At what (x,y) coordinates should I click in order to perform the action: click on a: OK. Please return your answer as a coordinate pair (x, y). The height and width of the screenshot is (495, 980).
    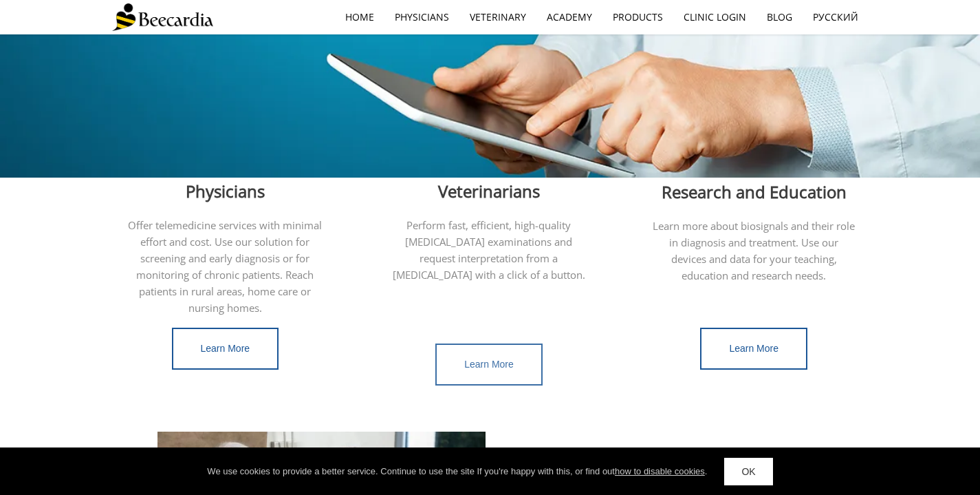
    Looking at the image, I should click on (748, 471).